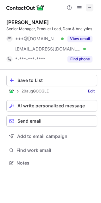 Image resolution: width=101 pixels, height=203 pixels. I want to click on button: Add to email campaign, so click(52, 136).